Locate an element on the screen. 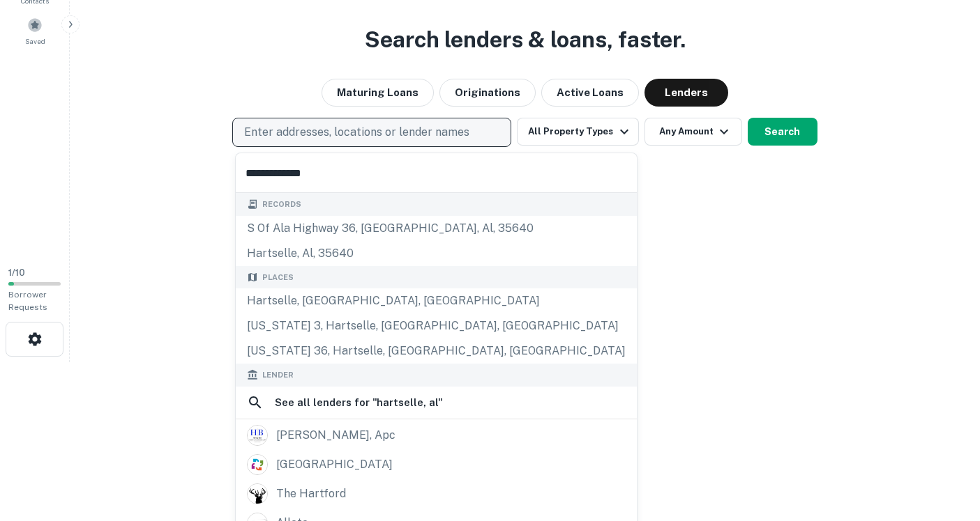 This screenshot has height=521, width=980. button: Active Loans is located at coordinates (590, 93).